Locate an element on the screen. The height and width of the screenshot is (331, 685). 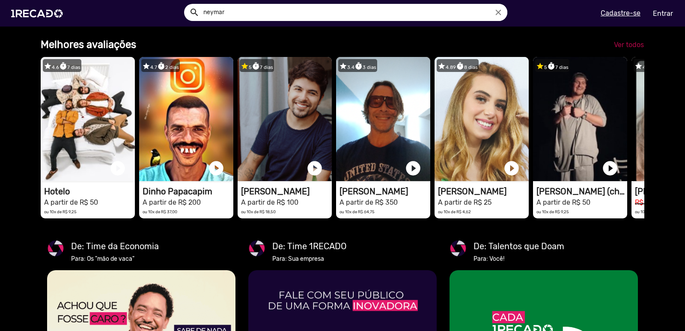
small: ou 10x de R$ 18,50 is located at coordinates (258, 211).